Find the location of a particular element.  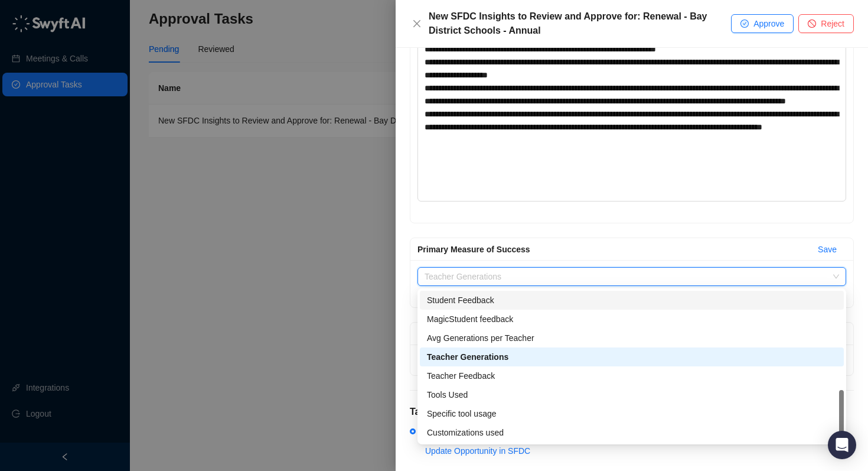

div: Primary Measure of Success is located at coordinates (614, 249).